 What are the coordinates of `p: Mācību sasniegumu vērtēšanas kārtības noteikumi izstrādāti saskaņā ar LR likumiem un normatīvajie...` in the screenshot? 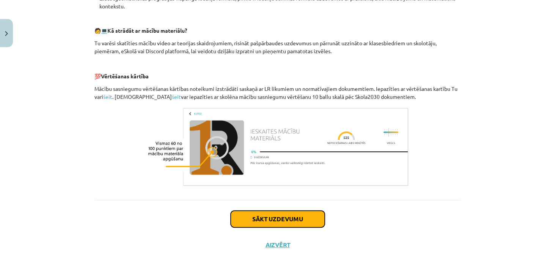 It's located at (278, 93).